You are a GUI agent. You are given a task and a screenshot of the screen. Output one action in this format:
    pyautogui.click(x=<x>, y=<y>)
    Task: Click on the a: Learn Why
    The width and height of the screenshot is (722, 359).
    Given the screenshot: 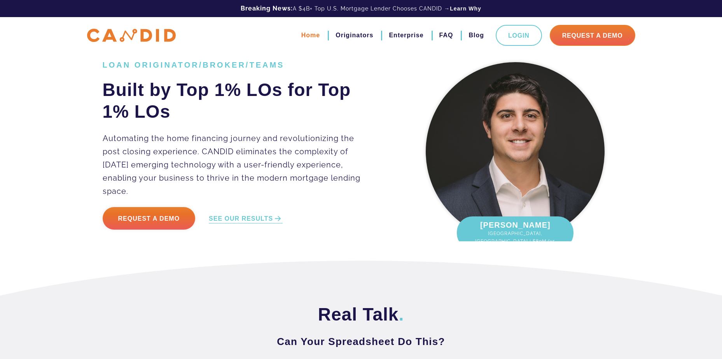 What is the action you would take?
    pyautogui.click(x=466, y=9)
    